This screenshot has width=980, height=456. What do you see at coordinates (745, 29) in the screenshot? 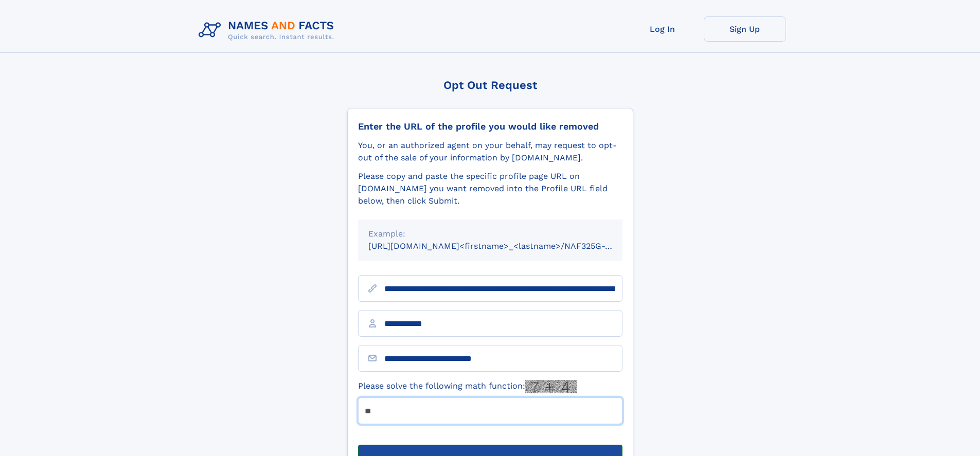
I see `a: Sign Up` at bounding box center [745, 29].